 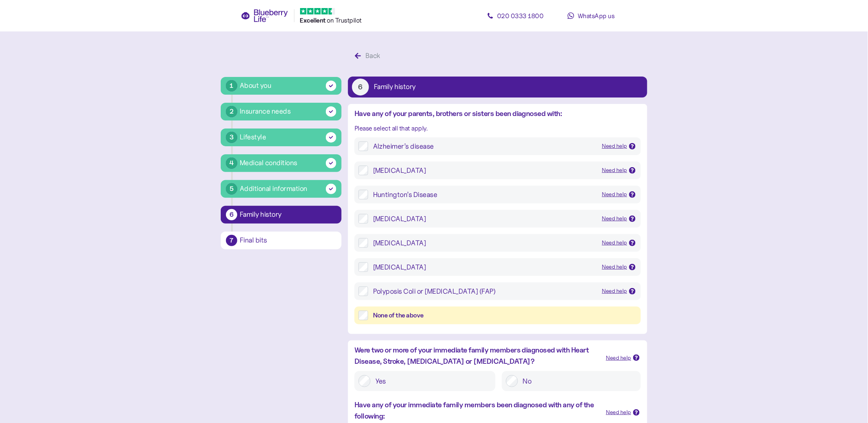 What do you see at coordinates (516, 16) in the screenshot?
I see `a: 020 0333 1800` at bounding box center [516, 16].